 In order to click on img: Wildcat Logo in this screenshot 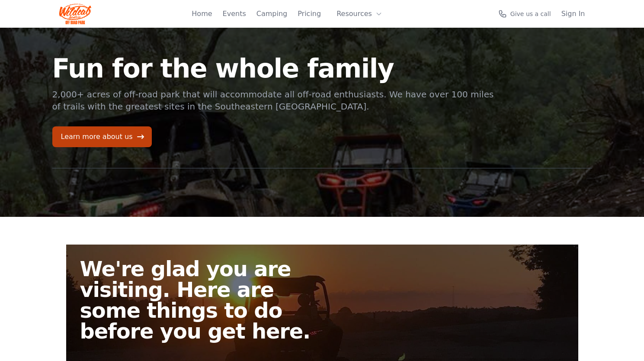, I will do `click(75, 14)`.